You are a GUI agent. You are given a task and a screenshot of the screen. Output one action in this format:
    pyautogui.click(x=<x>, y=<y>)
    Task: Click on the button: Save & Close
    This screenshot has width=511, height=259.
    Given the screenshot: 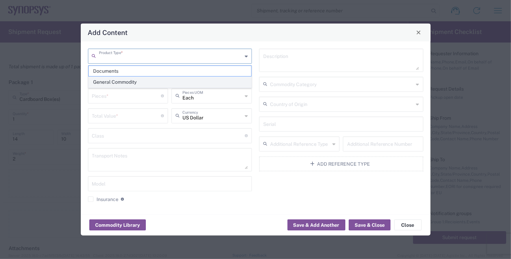 What is the action you would take?
    pyautogui.click(x=370, y=225)
    